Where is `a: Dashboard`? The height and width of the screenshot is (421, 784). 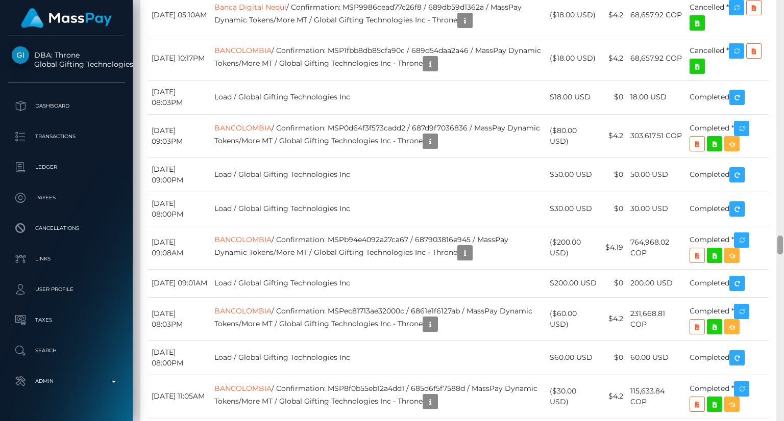
a: Dashboard is located at coordinates (66, 106).